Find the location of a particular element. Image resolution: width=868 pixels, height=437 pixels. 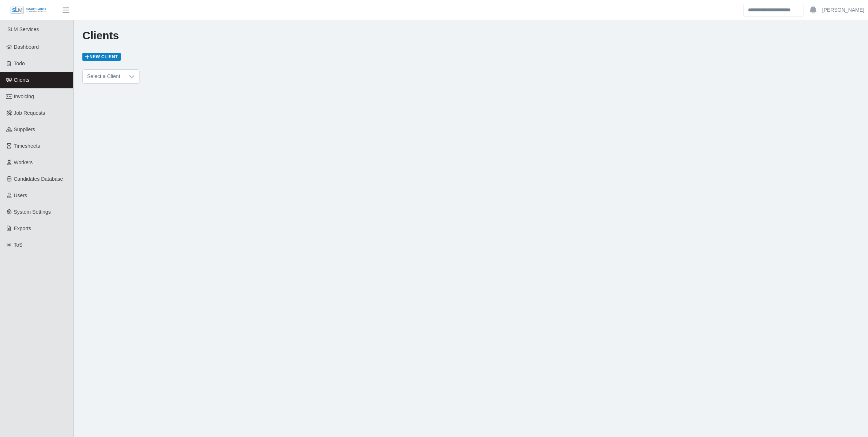

span: Suppliers is located at coordinates (25, 129).